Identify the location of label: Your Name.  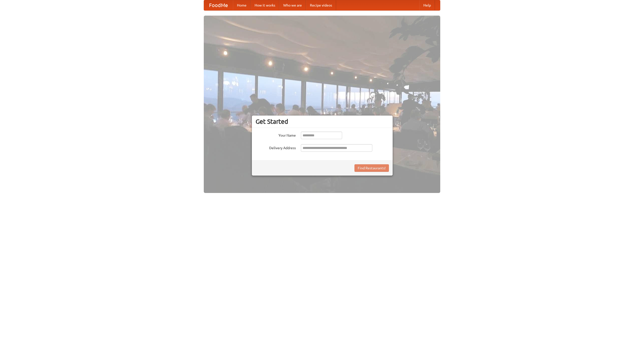
(276, 135).